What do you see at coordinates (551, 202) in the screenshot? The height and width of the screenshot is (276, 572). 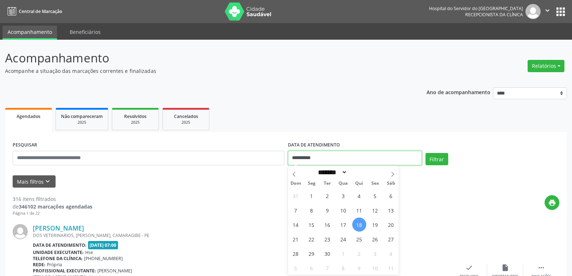 I see `button: print` at bounding box center [551, 202].